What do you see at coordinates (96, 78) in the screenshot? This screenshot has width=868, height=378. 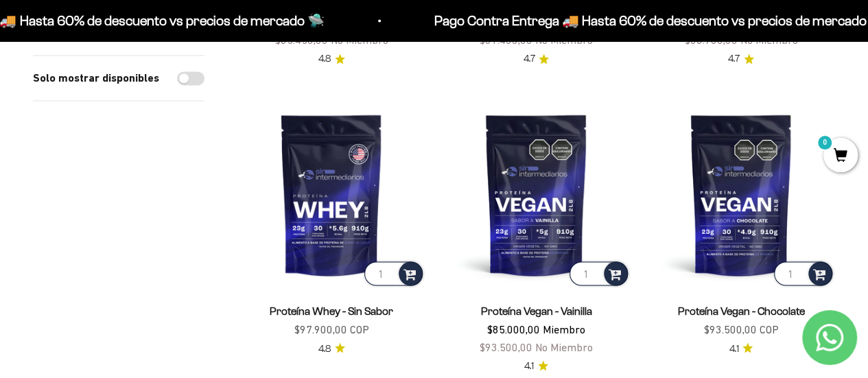 I see `label: Solo mostrar disponibles` at bounding box center [96, 78].